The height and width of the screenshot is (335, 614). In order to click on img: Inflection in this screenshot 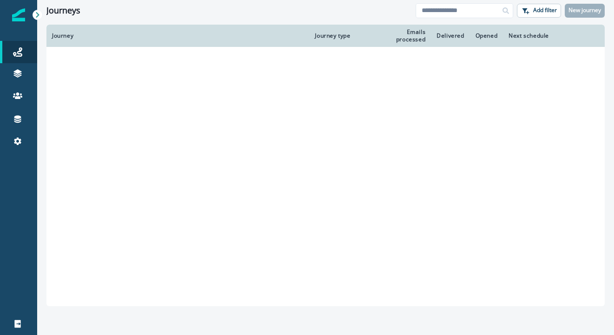, I will do `click(19, 15)`.